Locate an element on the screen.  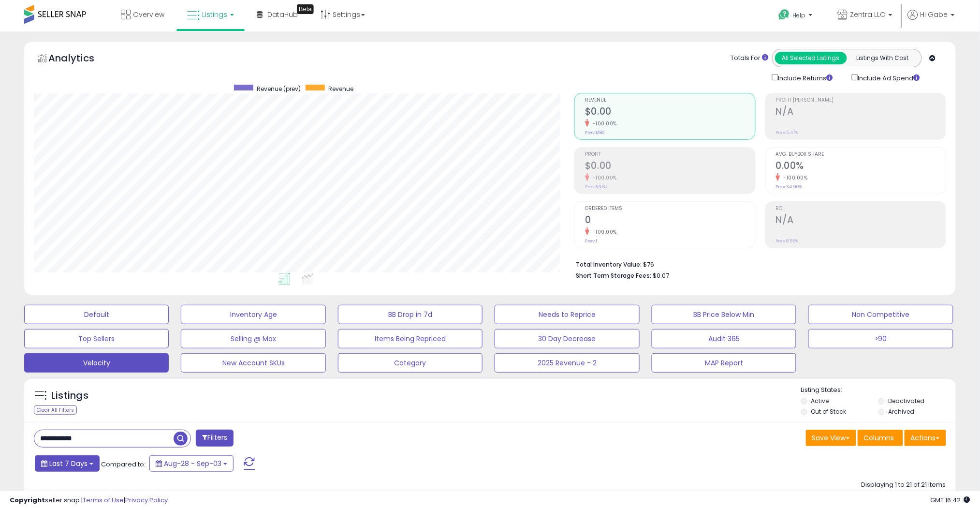
small: Prev: $180 is located at coordinates (595, 132).